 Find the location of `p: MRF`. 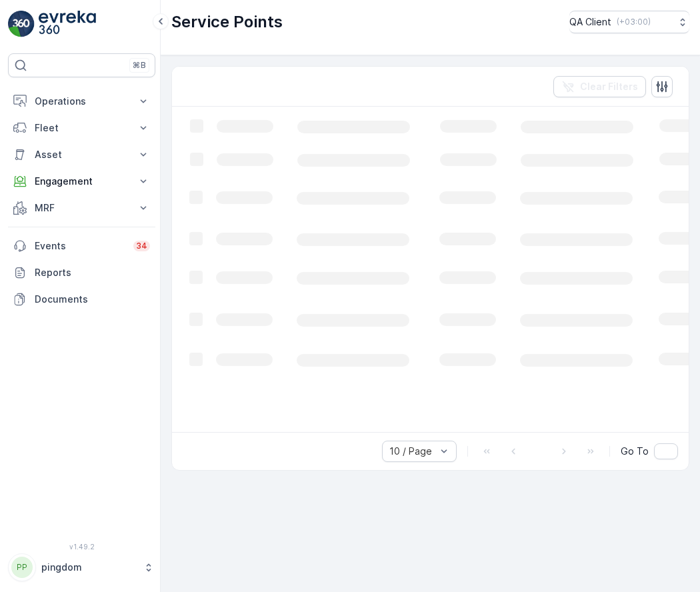

p: MRF is located at coordinates (82, 208).